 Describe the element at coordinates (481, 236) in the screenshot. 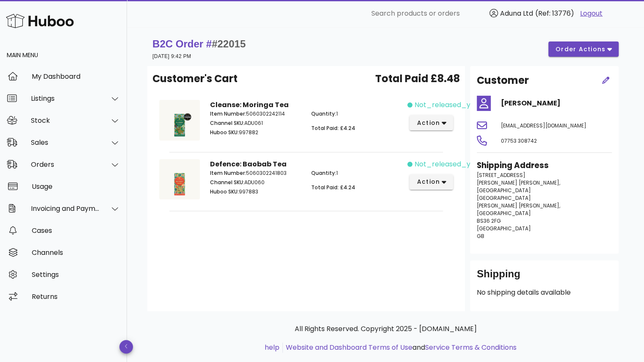

I see `span: GB` at that location.